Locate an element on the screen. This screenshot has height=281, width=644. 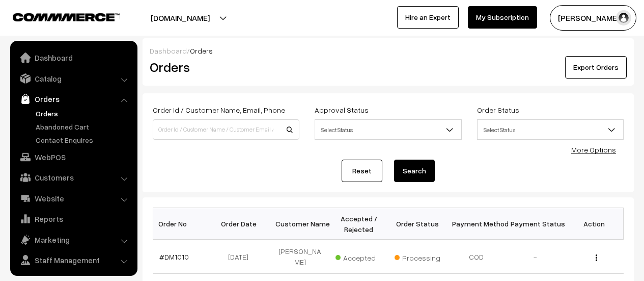
a: Website is located at coordinates (73, 198).